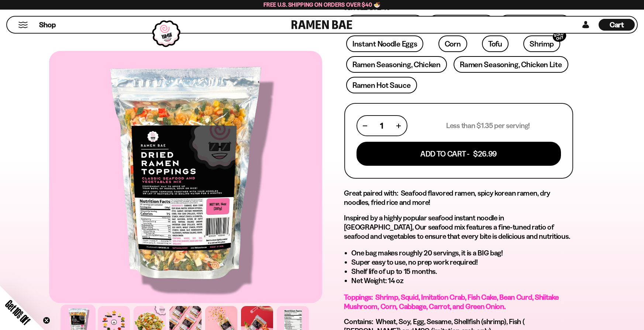  Describe the element at coordinates (47, 25) in the screenshot. I see `span: Shop` at that location.